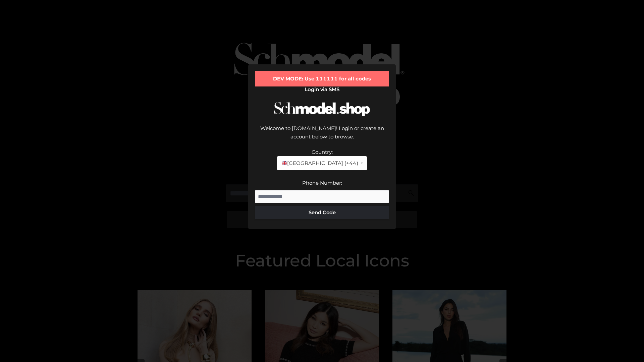 This screenshot has height=362, width=644. I want to click on button: Send Code, so click(322, 213).